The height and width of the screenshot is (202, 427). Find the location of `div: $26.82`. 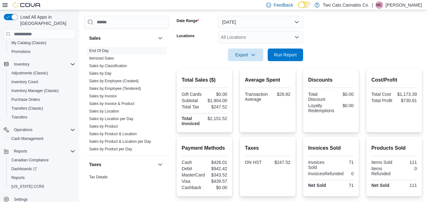

div: $26.82 is located at coordinates (280, 94).